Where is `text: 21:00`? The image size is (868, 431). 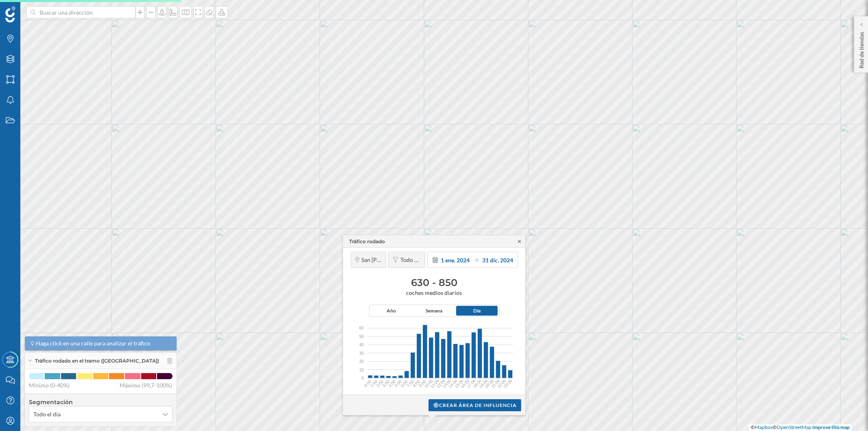 text: 21:00 is located at coordinates (495, 383).